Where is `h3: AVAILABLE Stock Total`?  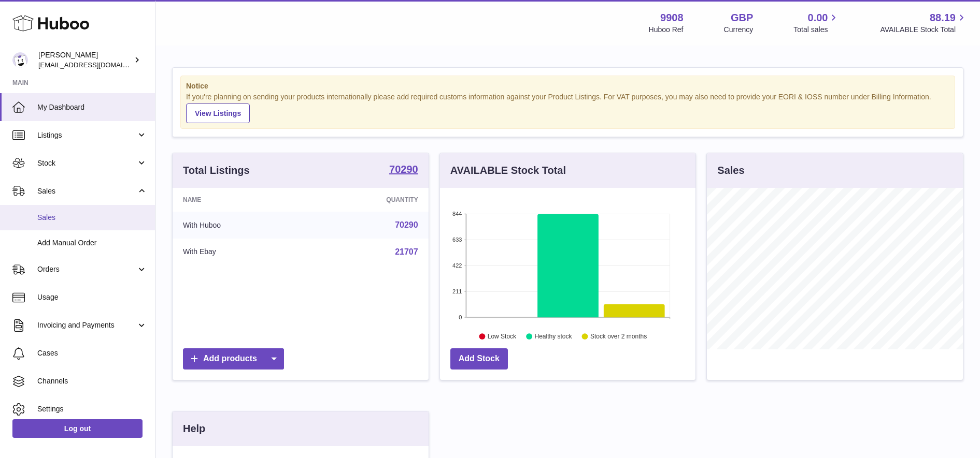
h3: AVAILABLE Stock Total is located at coordinates (508, 170).